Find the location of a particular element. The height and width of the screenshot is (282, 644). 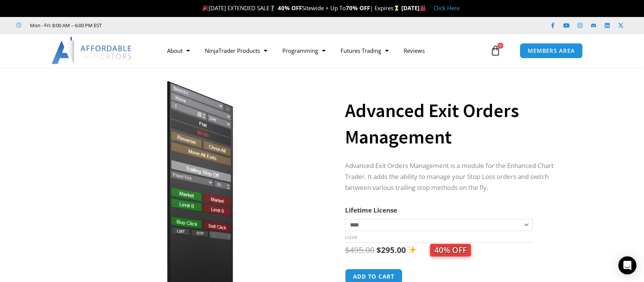

span: 0 is located at coordinates (501, 46).